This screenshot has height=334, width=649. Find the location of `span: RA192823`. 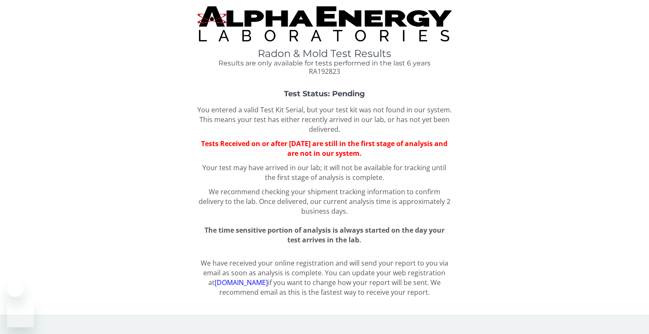

span: RA192823 is located at coordinates (324, 71).